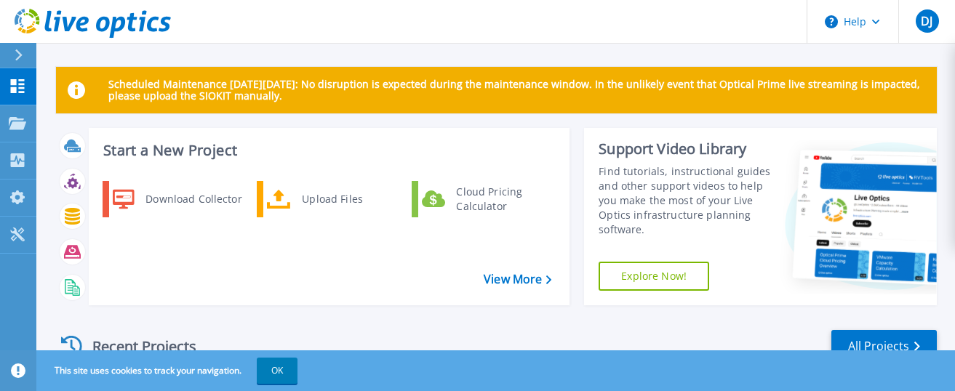 The height and width of the screenshot is (391, 955). I want to click on span: This site uses cookies to track your navigation., so click(169, 371).